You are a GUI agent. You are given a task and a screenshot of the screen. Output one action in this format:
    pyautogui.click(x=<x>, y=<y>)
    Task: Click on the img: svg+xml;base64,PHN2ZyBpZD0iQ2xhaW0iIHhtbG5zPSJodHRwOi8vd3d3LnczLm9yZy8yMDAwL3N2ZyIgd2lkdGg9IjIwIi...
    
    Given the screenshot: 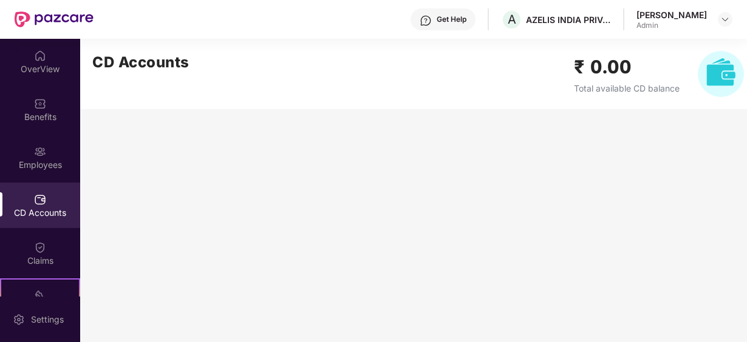 What is the action you would take?
    pyautogui.click(x=40, y=248)
    